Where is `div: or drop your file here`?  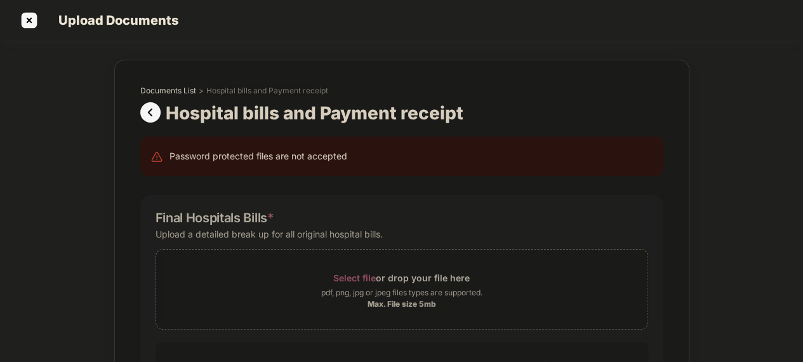
div: or drop your file here is located at coordinates (401, 277).